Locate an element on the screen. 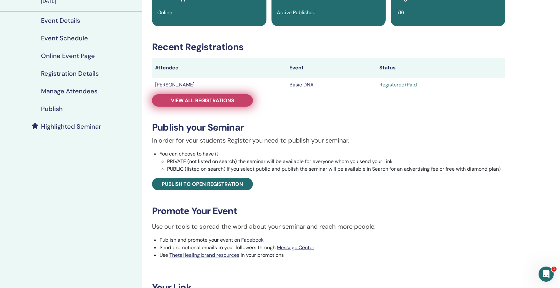  th: Event is located at coordinates (331, 68).